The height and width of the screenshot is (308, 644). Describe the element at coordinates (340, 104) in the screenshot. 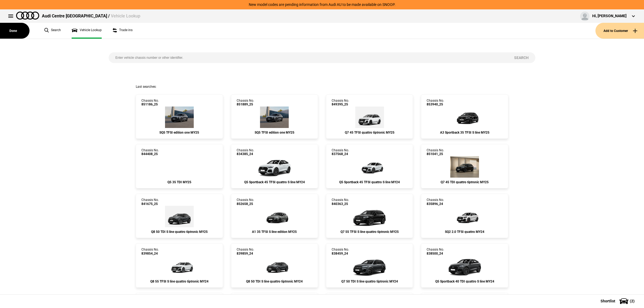

I see `span: 849395_25` at that location.